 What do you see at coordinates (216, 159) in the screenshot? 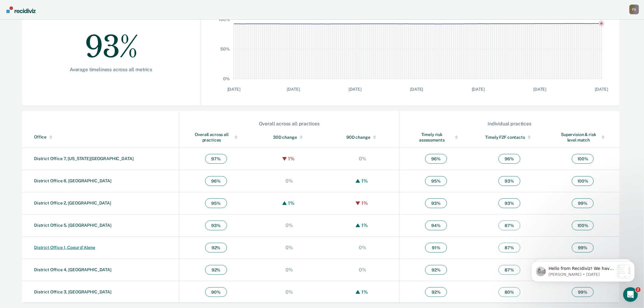
I see `span: 97 %` at bounding box center [216, 159].